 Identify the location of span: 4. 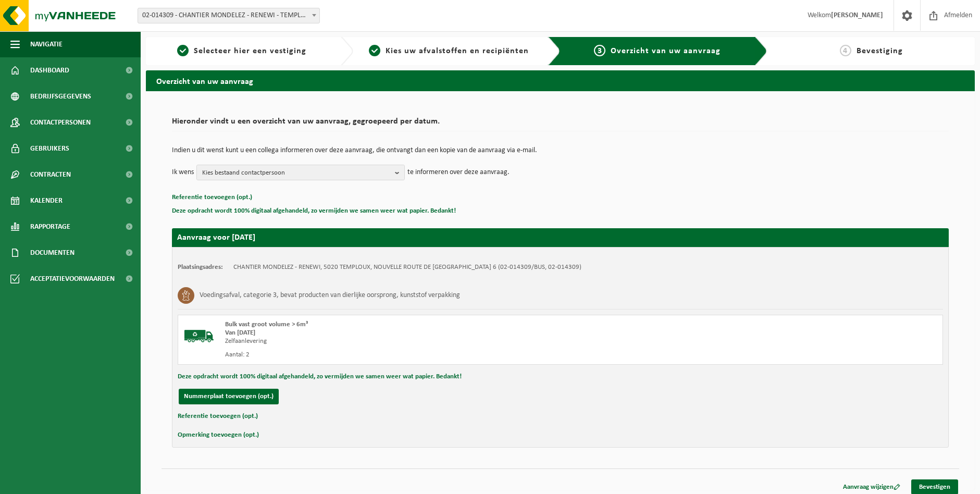
(845, 51).